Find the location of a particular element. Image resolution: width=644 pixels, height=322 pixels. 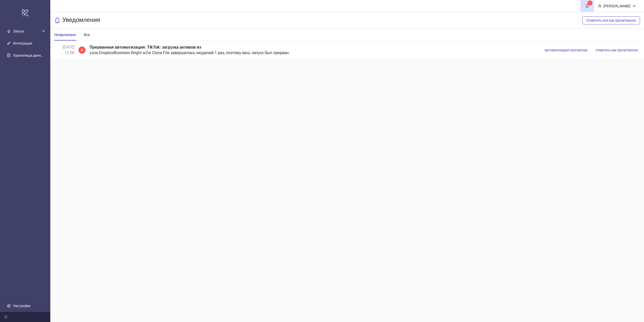

font: Уведомления is located at coordinates (81, 20).